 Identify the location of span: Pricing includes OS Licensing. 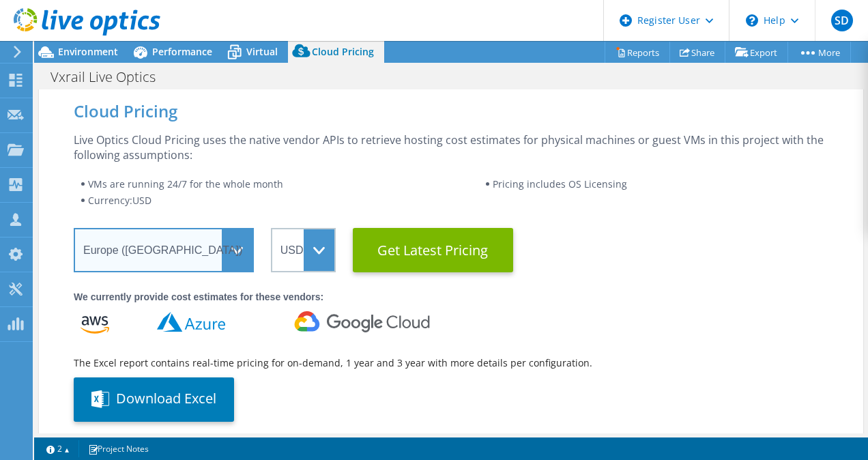
(559, 183).